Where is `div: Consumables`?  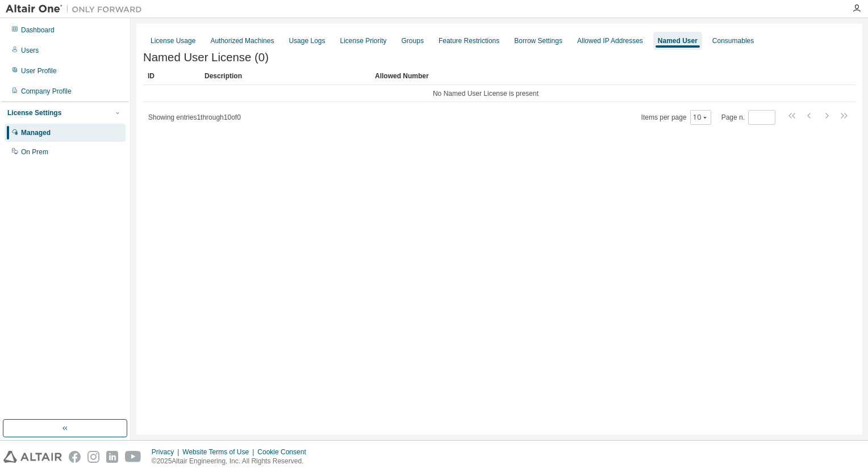
div: Consumables is located at coordinates (732, 41).